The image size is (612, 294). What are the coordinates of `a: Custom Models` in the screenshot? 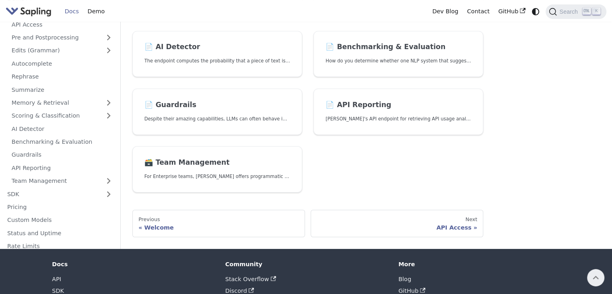 It's located at (60, 220).